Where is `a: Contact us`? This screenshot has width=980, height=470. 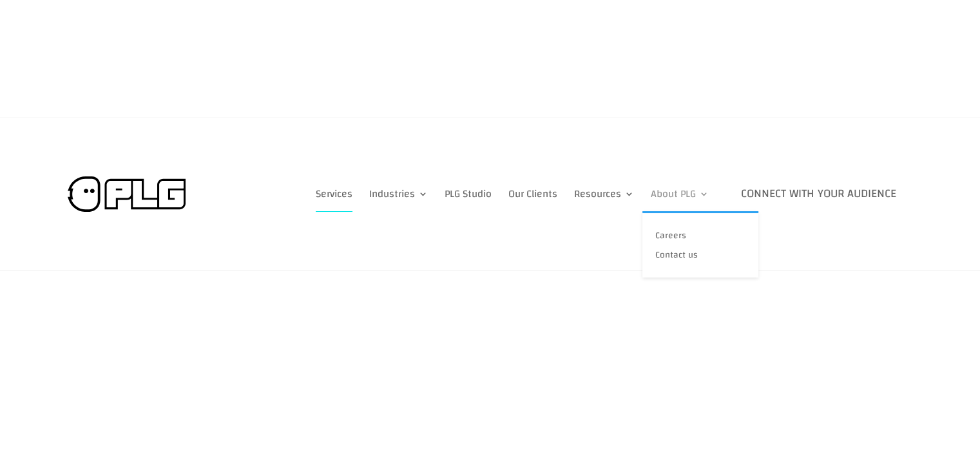
a: Contact us is located at coordinates (700, 255).